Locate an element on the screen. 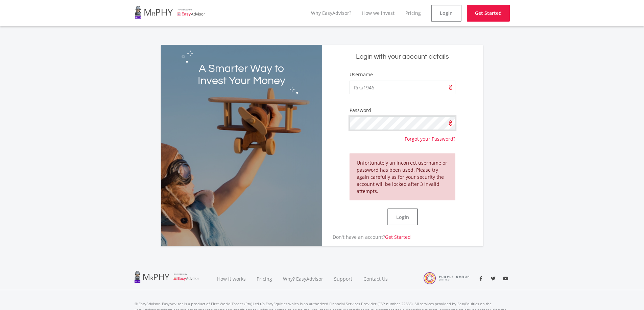  h5: Login with your account details is located at coordinates (403, 57).